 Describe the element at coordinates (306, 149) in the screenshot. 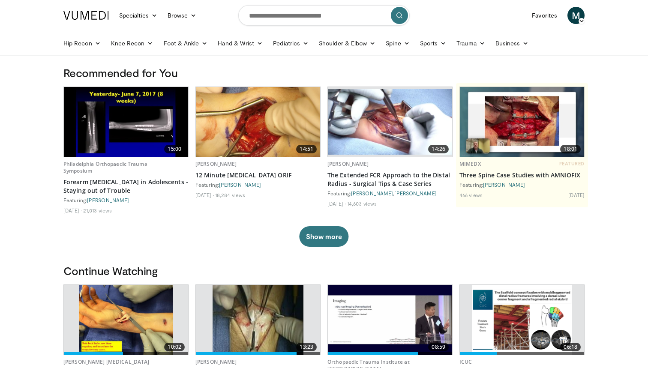

I see `span: 14:51` at that location.